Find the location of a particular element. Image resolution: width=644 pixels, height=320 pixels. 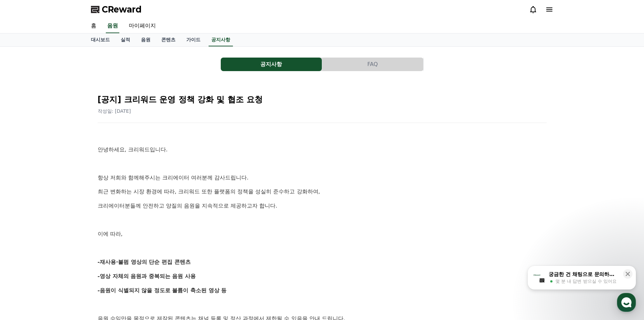

button: 공지사항 is located at coordinates (271, 64).